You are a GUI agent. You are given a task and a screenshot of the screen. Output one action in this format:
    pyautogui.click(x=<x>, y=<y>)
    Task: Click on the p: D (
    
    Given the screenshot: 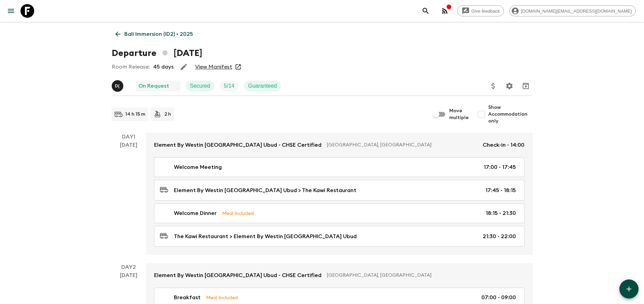 What is the action you would take?
    pyautogui.click(x=118, y=86)
    